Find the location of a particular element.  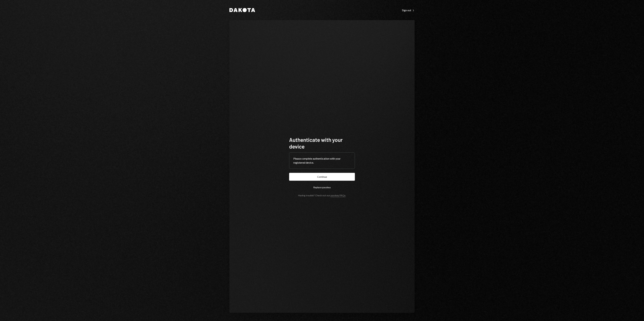

div: Sign out is located at coordinates (408, 10).